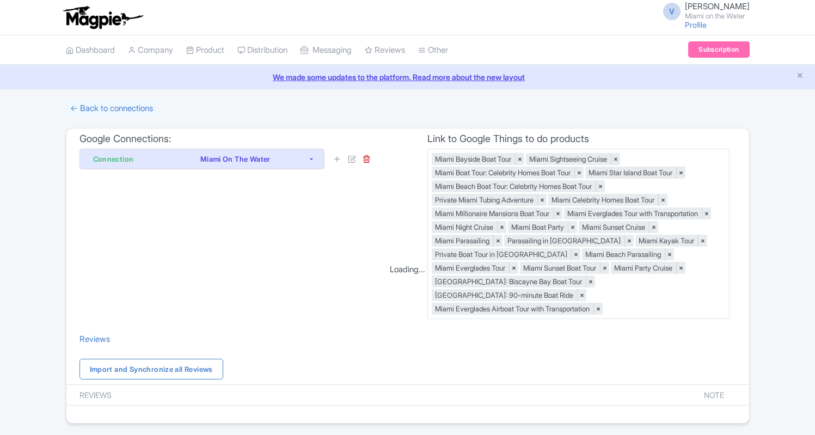 The width and height of the screenshot is (815, 435). What do you see at coordinates (542, 227) in the screenshot?
I see `div: Miami Boat Party` at bounding box center [542, 227].